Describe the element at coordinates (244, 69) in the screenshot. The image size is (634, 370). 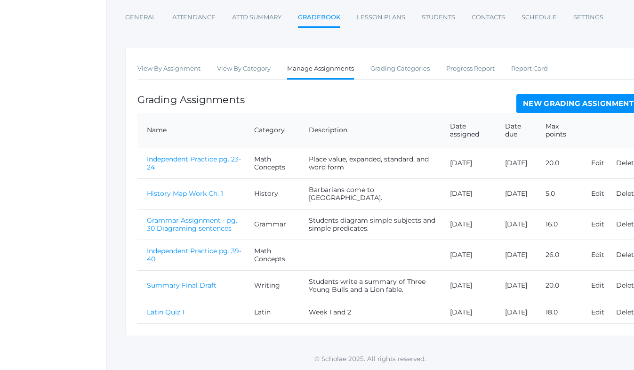
I see `a: View By Category` at that location.